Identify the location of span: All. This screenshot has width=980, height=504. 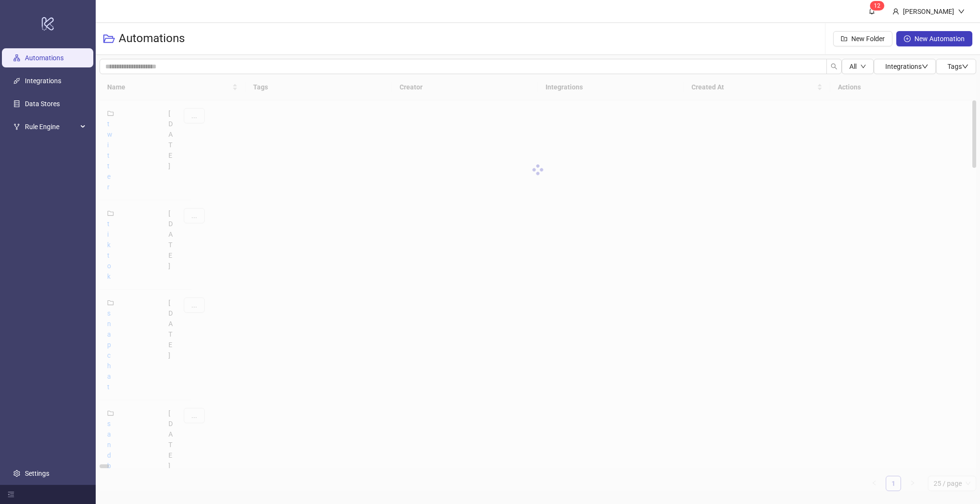
(853, 66).